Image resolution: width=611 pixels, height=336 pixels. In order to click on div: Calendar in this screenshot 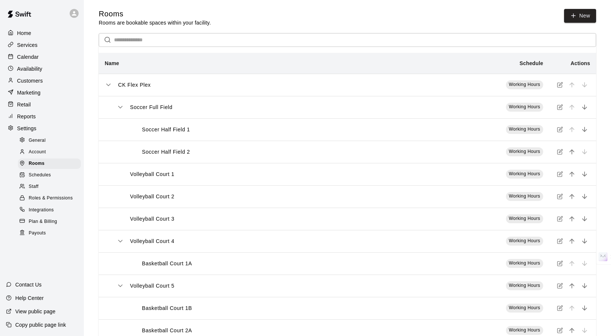, I will do `click(42, 57)`.